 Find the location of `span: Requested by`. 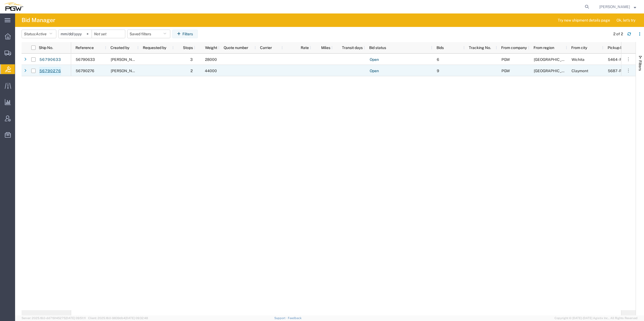

span: Requested by is located at coordinates (154, 48).